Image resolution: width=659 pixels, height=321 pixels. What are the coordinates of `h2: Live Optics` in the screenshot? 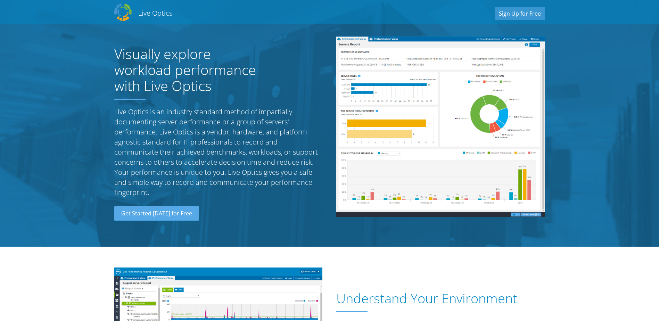 It's located at (155, 13).